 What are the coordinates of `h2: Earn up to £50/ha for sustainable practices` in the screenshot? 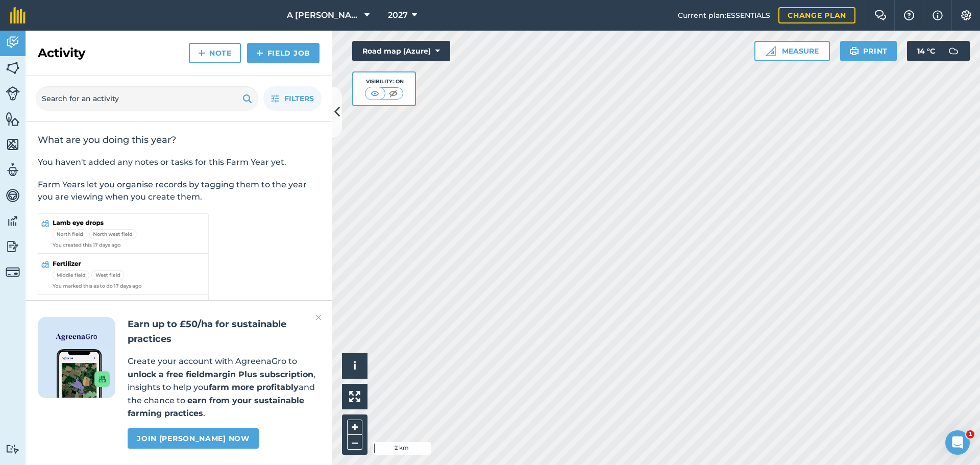 It's located at (224, 332).